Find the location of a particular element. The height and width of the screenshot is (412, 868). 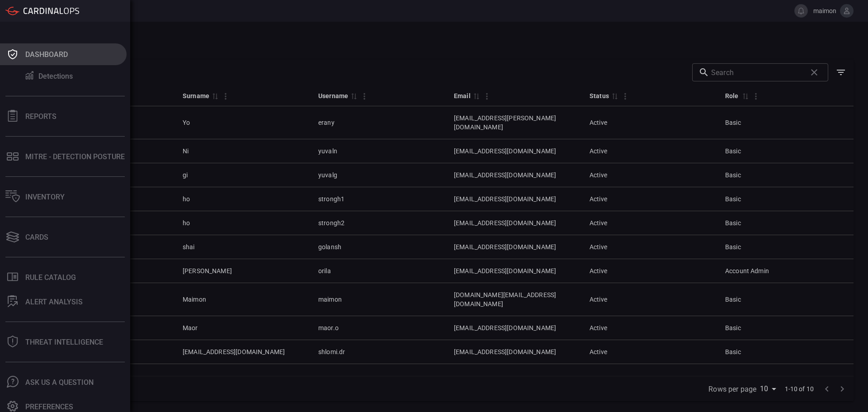

div: MITRE - Detection Posture is located at coordinates (75, 157).